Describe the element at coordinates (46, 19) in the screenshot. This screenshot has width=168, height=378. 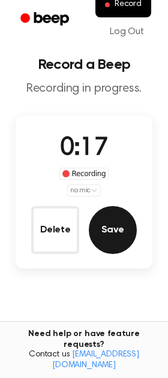
I see `a: Beep` at that location.